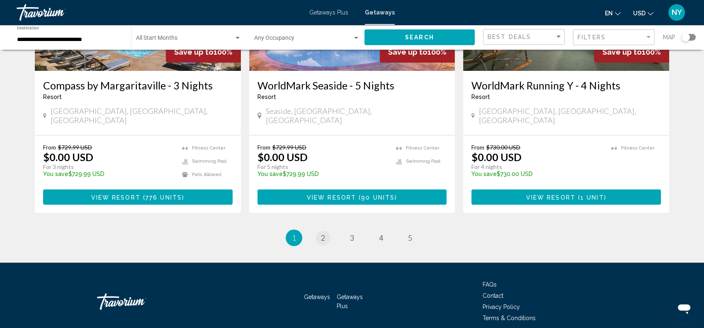 The width and height of the screenshot is (704, 328). Describe the element at coordinates (410, 238) in the screenshot. I see `span: 5` at that location.